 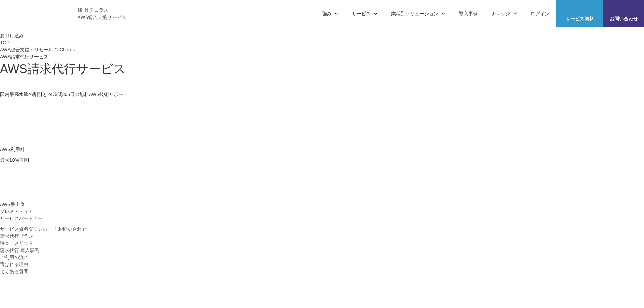 What do you see at coordinates (418, 13) in the screenshot?
I see `p: 業種別ソリューション` at bounding box center [418, 13].